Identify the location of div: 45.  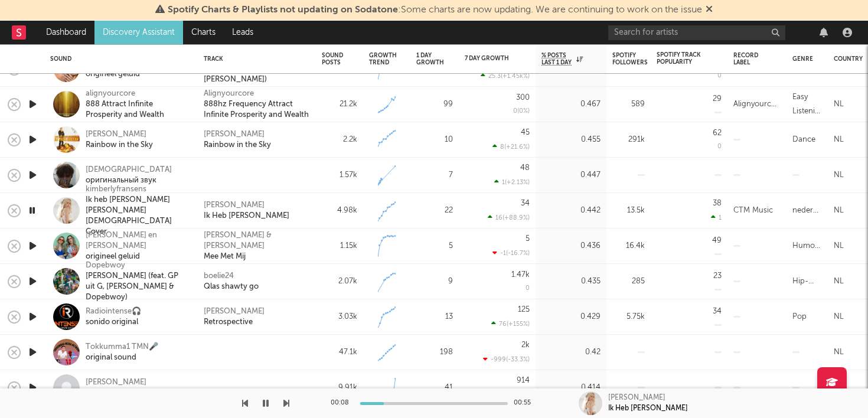
(525, 133).